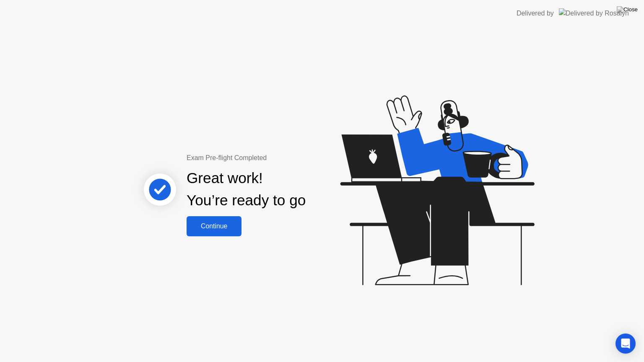 This screenshot has width=644, height=362. What do you see at coordinates (625, 344) in the screenshot?
I see `div: Open Intercom Messenger` at bounding box center [625, 344].